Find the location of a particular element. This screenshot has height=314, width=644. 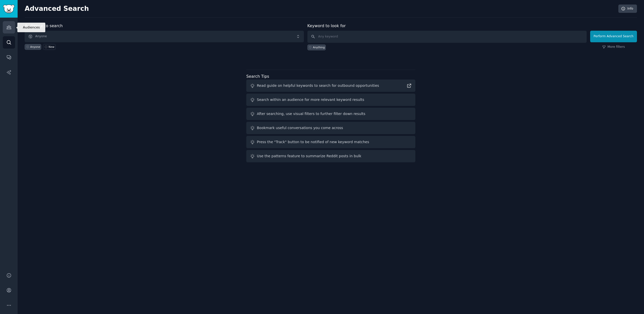

label: Search Tips is located at coordinates (257, 76).